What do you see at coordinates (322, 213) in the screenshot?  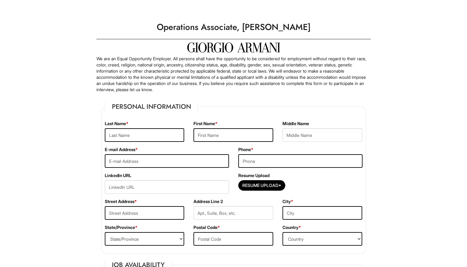 I see `input: City` at bounding box center [322, 213].